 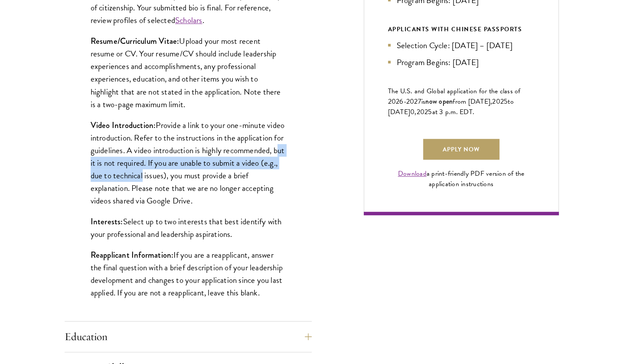 I want to click on p: Provide a link to your one-minute video introduction. Refer to the instructions in the applicatio..., so click(x=189, y=162).